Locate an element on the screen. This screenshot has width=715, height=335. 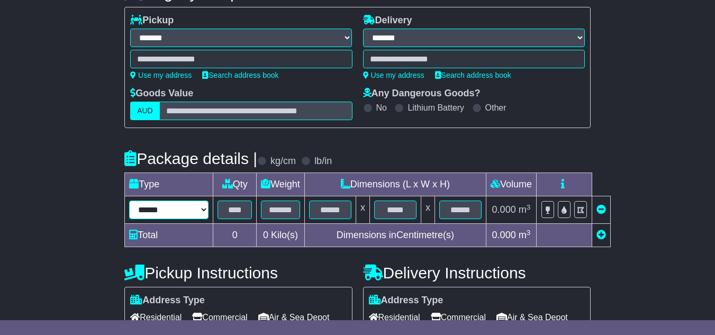
td: Volume is located at coordinates (510, 185).